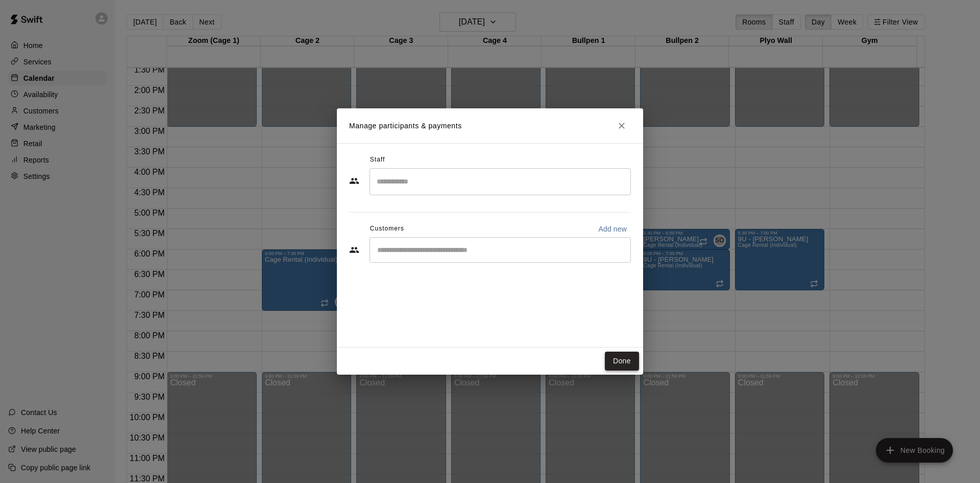 Image resolution: width=980 pixels, height=483 pixels. I want to click on span: Customers, so click(387, 229).